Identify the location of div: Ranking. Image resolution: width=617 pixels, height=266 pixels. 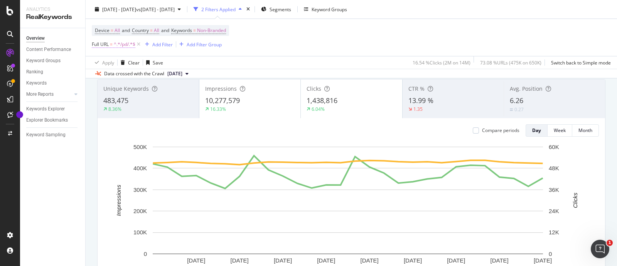
(35, 72).